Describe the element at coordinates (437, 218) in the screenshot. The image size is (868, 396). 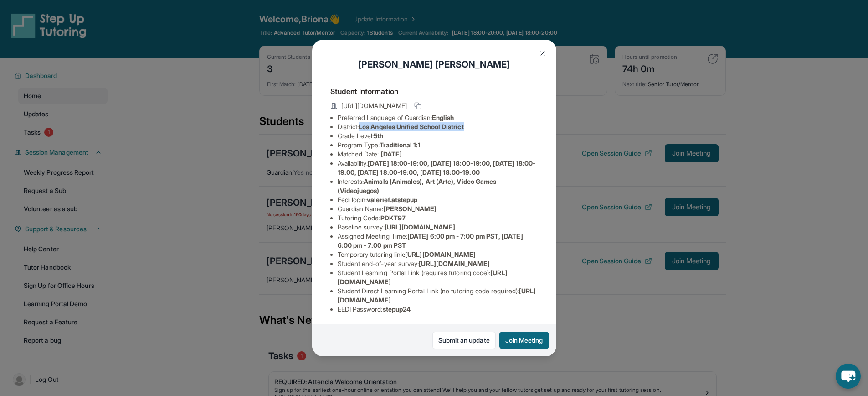
I see `li: Tutoring Code :` at that location.